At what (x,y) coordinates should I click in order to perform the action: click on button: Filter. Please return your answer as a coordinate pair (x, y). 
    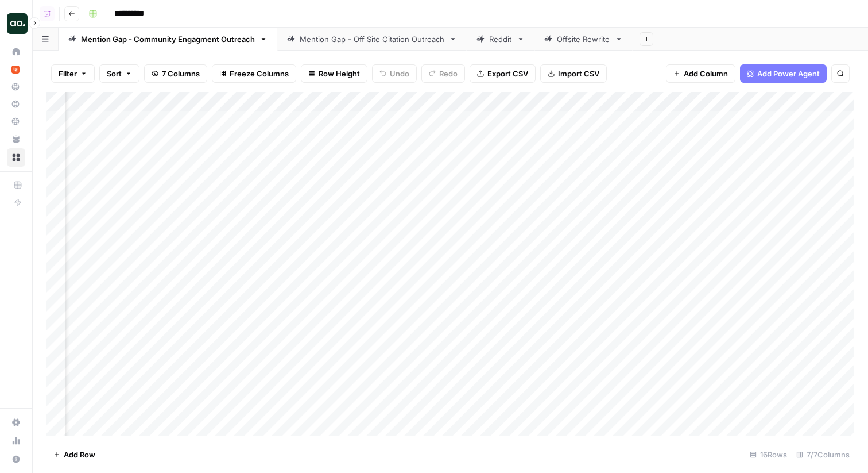
    Looking at the image, I should click on (73, 74).